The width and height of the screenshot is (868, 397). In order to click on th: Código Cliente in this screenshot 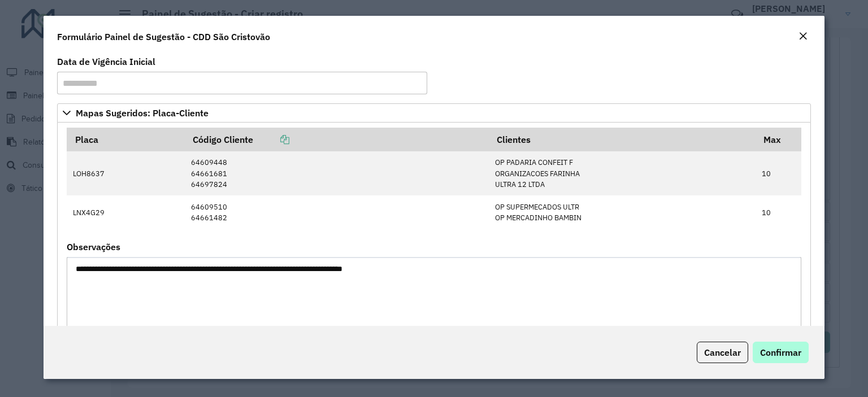, I will do `click(337, 139)`.